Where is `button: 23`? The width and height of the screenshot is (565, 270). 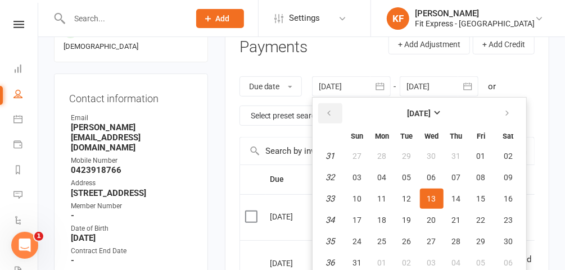
button: 23 is located at coordinates (508, 220).